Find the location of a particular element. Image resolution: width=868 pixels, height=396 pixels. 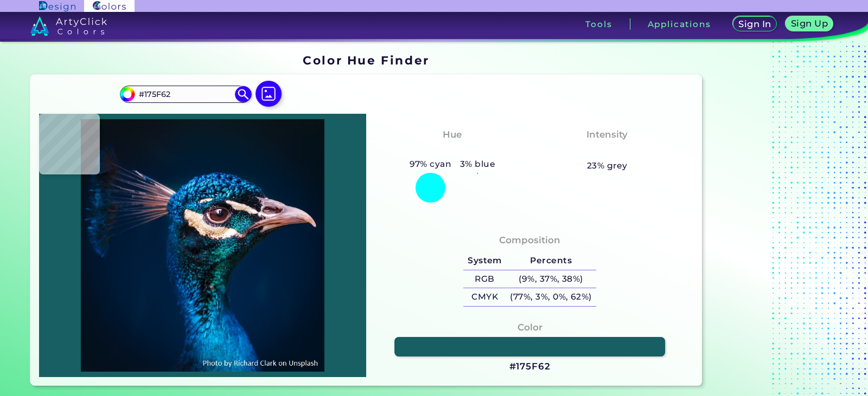

h3: #175F62 is located at coordinates (530, 367).